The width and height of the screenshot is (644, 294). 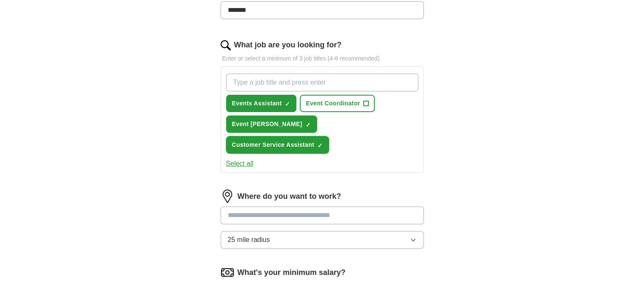 I want to click on label: What's your minimum salary?, so click(x=291, y=272).